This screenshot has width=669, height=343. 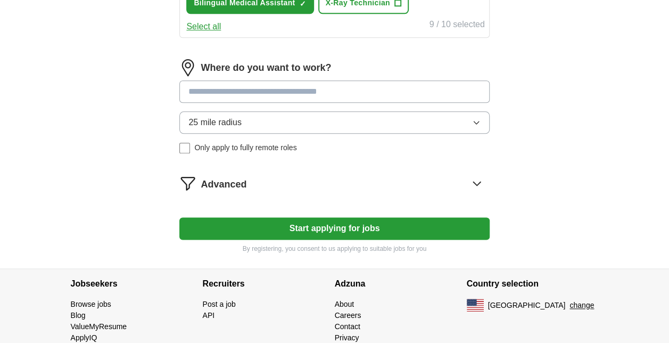 What do you see at coordinates (334, 228) in the screenshot?
I see `button: Start applying for jobs` at bounding box center [334, 228].